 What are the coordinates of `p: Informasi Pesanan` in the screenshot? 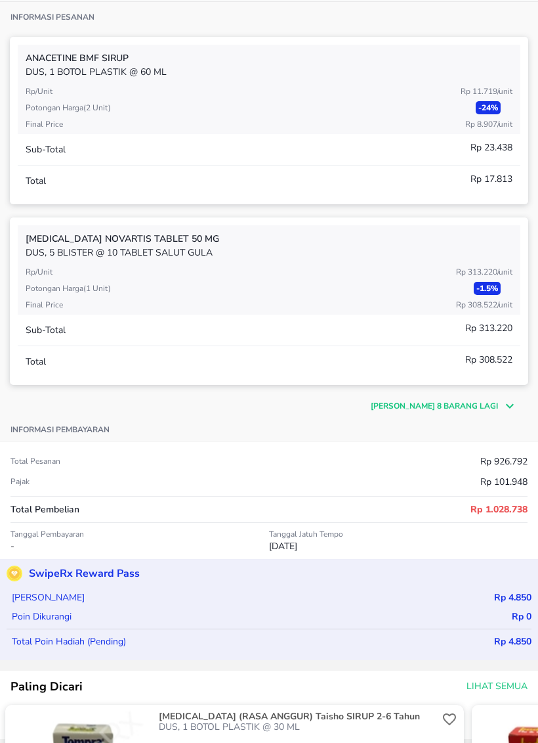 It's located at (53, 17).